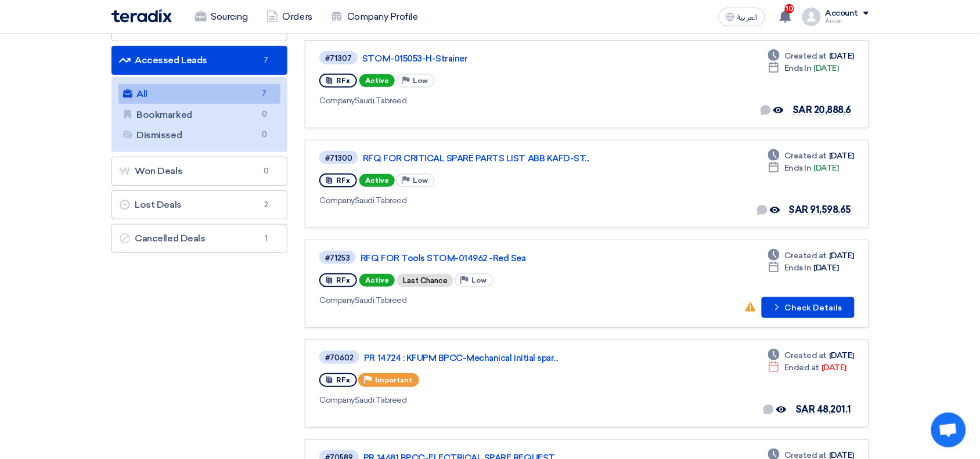 This screenshot has height=459, width=980. What do you see at coordinates (506, 258) in the screenshot?
I see `a: RFQ FOR Tools STOM-014962 -Red Sea` at bounding box center [506, 258].